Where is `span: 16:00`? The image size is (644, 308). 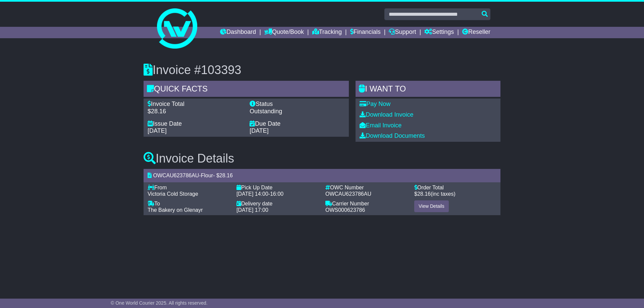
span: 16:00 is located at coordinates (277, 194).